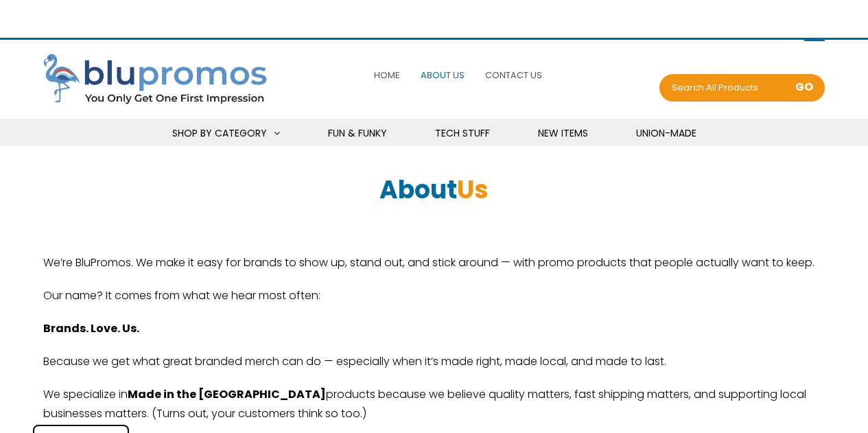 The image size is (868, 433). I want to click on span: Home, so click(387, 75).